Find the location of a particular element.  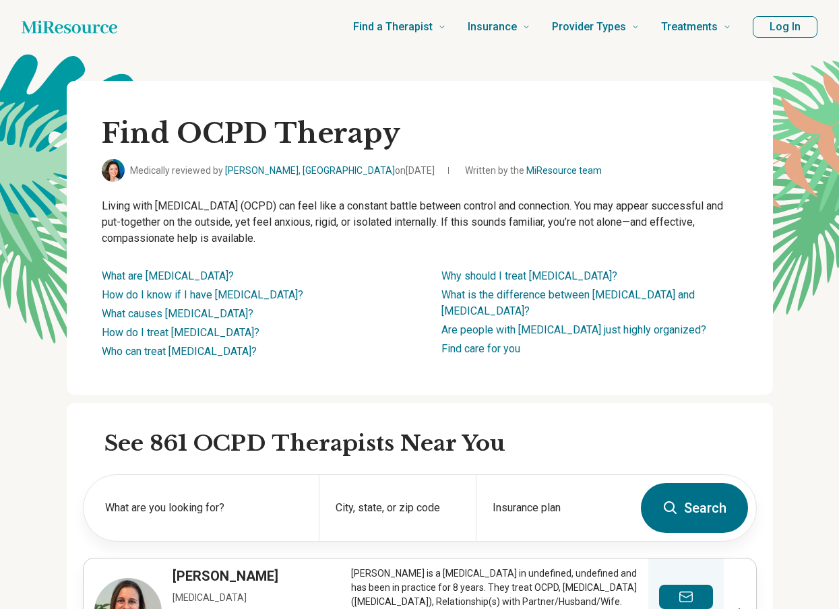

button: Send a message is located at coordinates (686, 597).